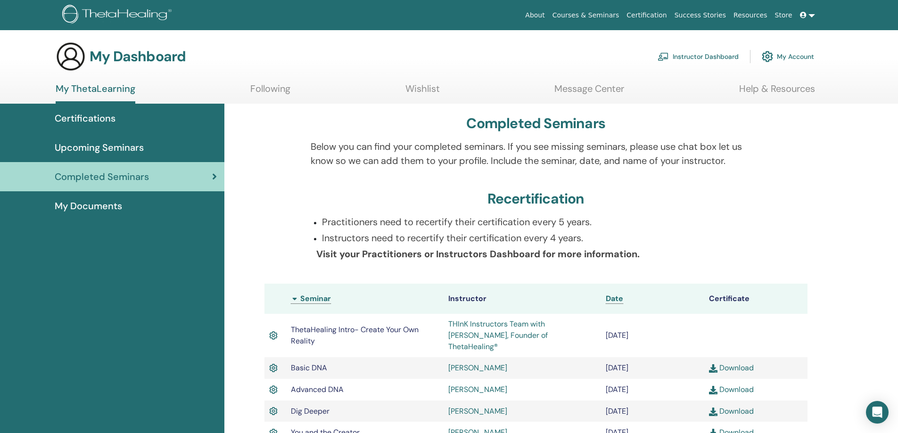 This screenshot has width=898, height=433. What do you see at coordinates (317, 389) in the screenshot?
I see `span: Advanced DNA` at bounding box center [317, 389].